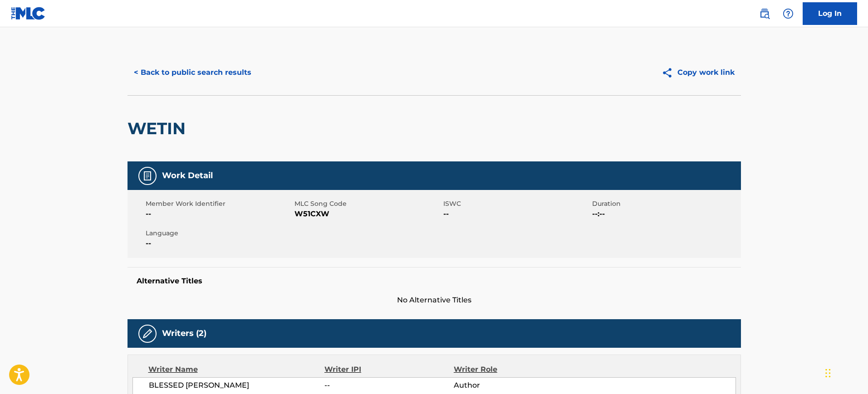 Image resolution: width=868 pixels, height=394 pixels. What do you see at coordinates (218, 234) in the screenshot?
I see `span: Language` at bounding box center [218, 234].